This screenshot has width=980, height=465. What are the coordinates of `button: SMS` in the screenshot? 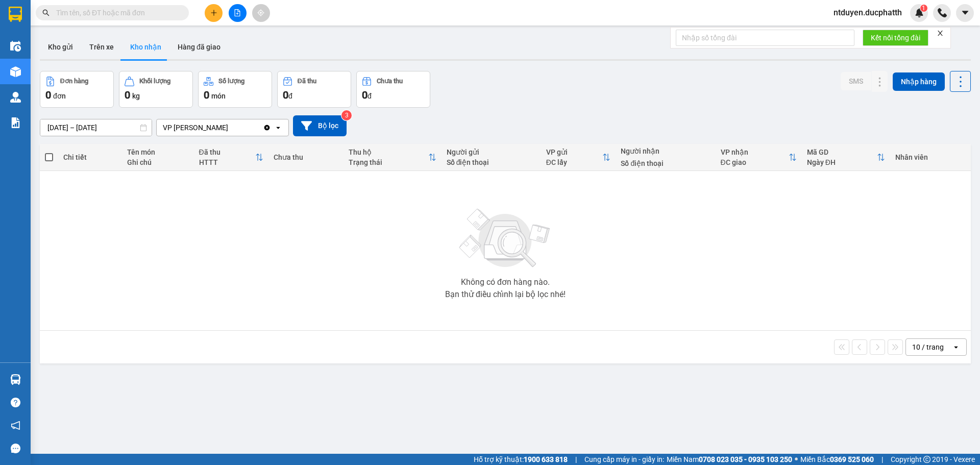 It's located at (856, 81).